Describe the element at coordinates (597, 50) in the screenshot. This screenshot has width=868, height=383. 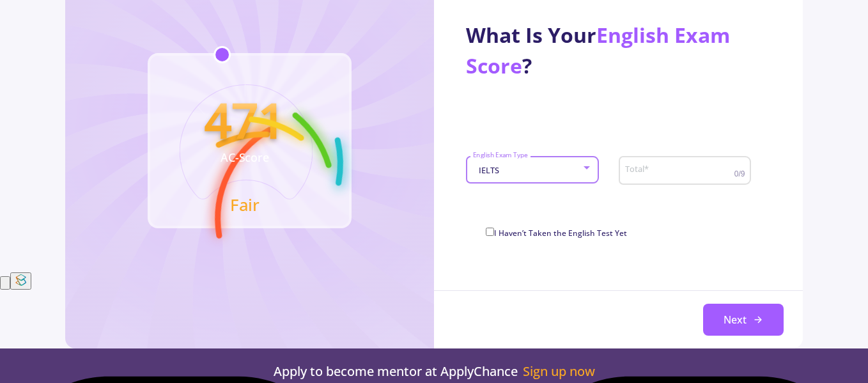
I see `span: English Exam Score` at that location.